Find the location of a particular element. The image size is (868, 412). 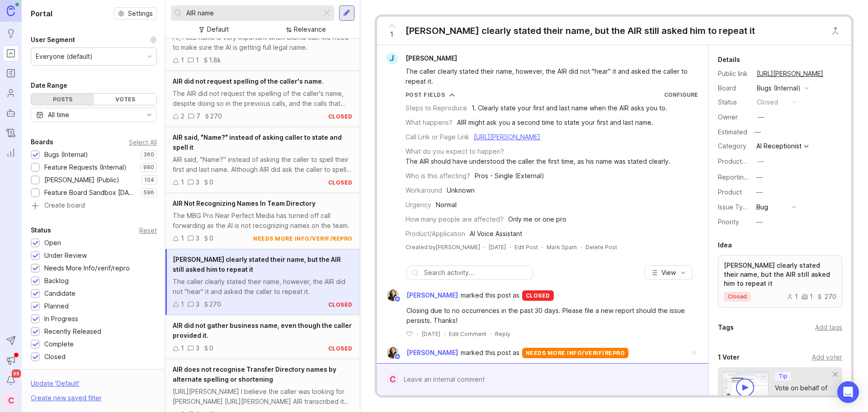

span: AIR did not request spelling of the caller's name. is located at coordinates (249, 81).